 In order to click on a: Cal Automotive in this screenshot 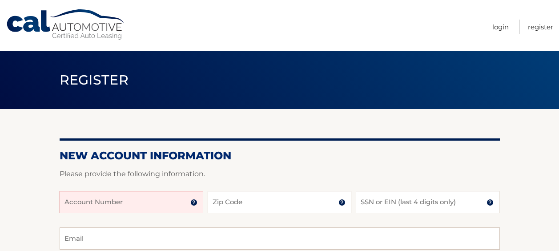, I will do `click(66, 24)`.